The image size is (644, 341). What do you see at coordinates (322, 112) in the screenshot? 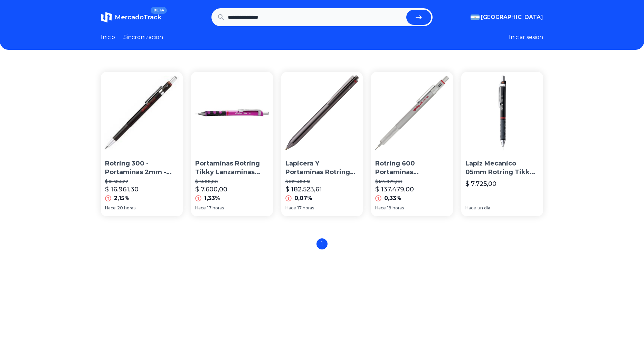
I see `img: Lapicera Y Portaminas Rotring Multifuncion 4 En 1 Silver` at bounding box center [322, 112].